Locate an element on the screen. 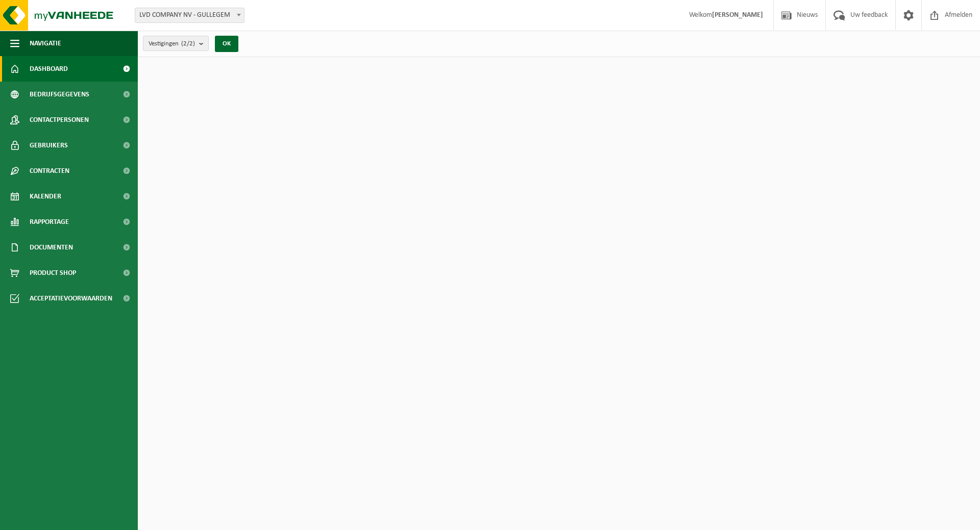 The width and height of the screenshot is (980, 530). span: Contactpersonen is located at coordinates (59, 120).